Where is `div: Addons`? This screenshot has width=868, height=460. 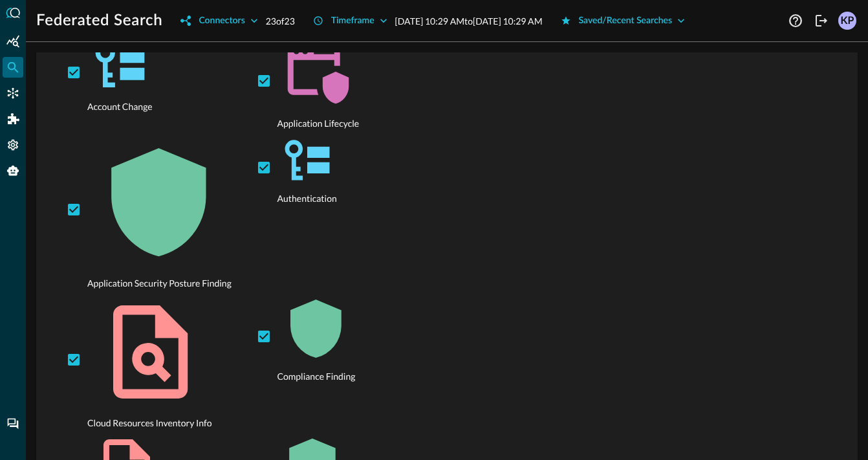 div: Addons is located at coordinates (13, 119).